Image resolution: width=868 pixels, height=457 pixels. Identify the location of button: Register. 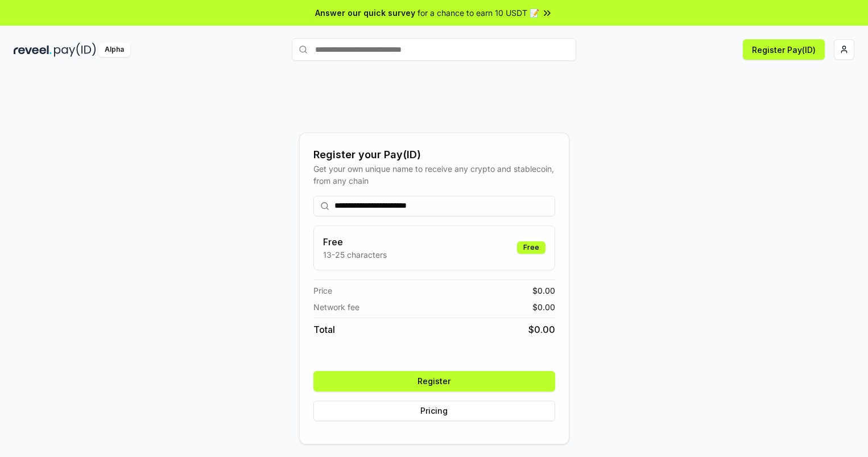
(434, 381).